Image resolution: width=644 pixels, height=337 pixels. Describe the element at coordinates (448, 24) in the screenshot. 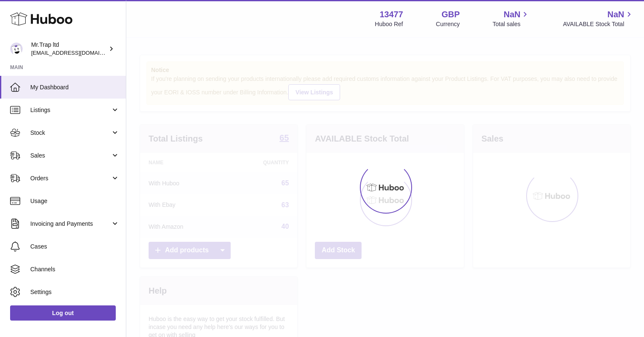

I see `div: Currency` at that location.